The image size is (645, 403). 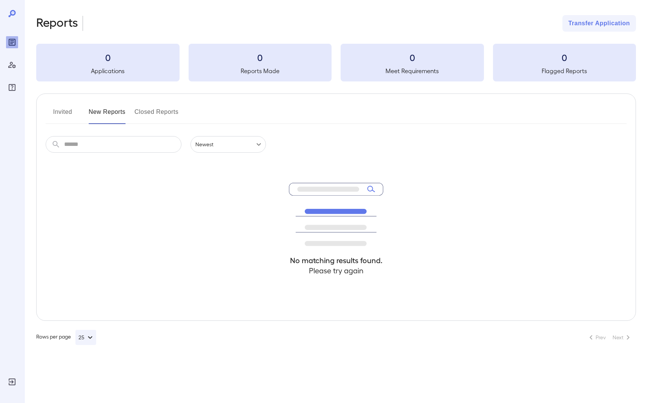 What do you see at coordinates (609, 337) in the screenshot?
I see `nav: pagination navigation` at bounding box center [609, 337].